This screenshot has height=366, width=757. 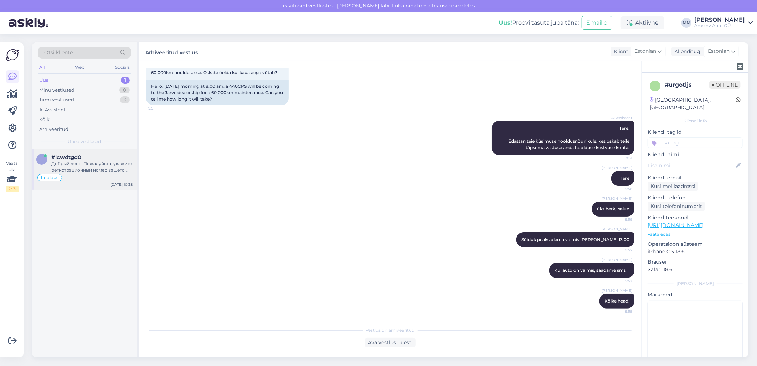 I want to click on input: Lisa tag, so click(x=695, y=142).